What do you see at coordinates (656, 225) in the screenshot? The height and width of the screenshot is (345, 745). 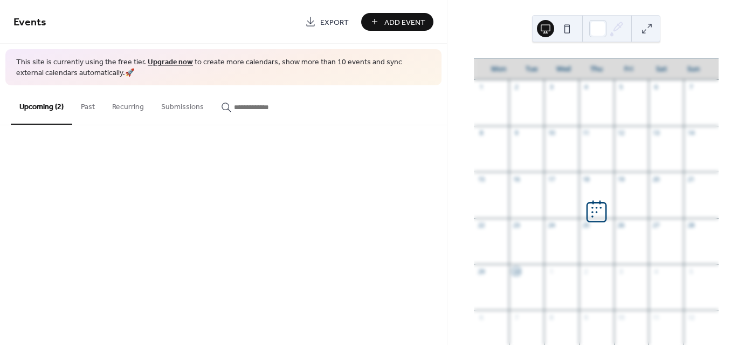 I see `div: 27` at bounding box center [656, 225].